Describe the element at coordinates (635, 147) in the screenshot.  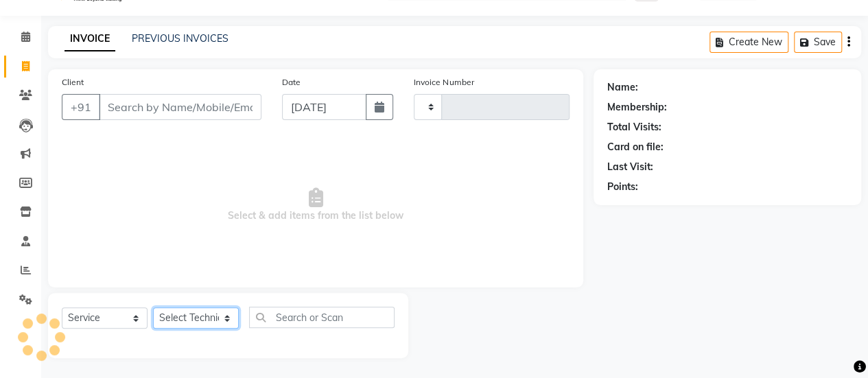
I see `div: Card on file:` at that location.